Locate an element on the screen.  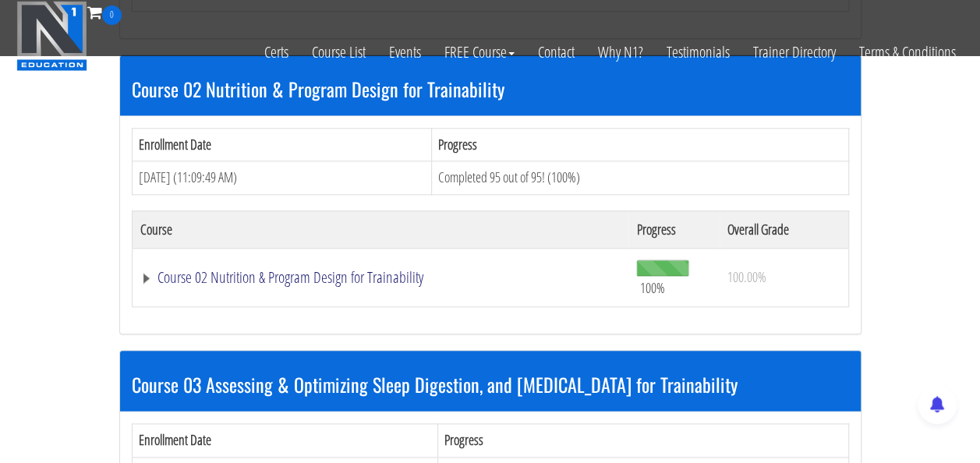
th: Course is located at coordinates (380, 229).